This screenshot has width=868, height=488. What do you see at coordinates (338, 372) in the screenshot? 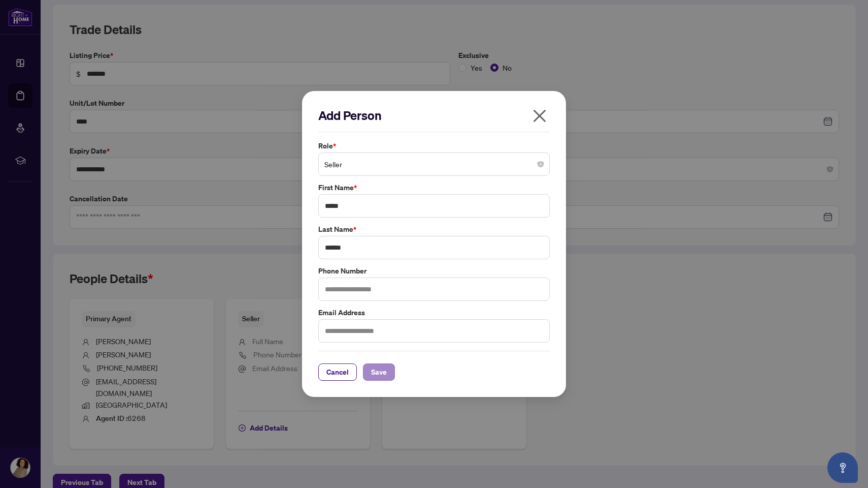
I see `span: Cancel` at bounding box center [338, 372].